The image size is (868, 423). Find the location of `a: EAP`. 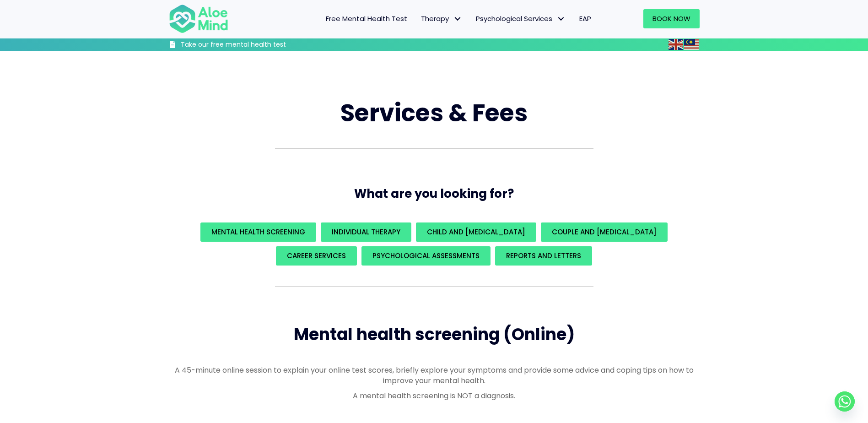

a: EAP is located at coordinates (585, 19).